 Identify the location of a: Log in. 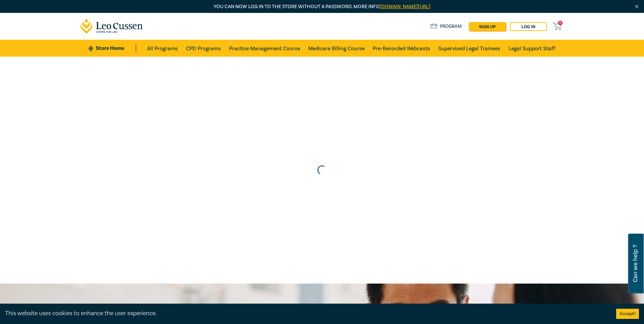
(528, 26).